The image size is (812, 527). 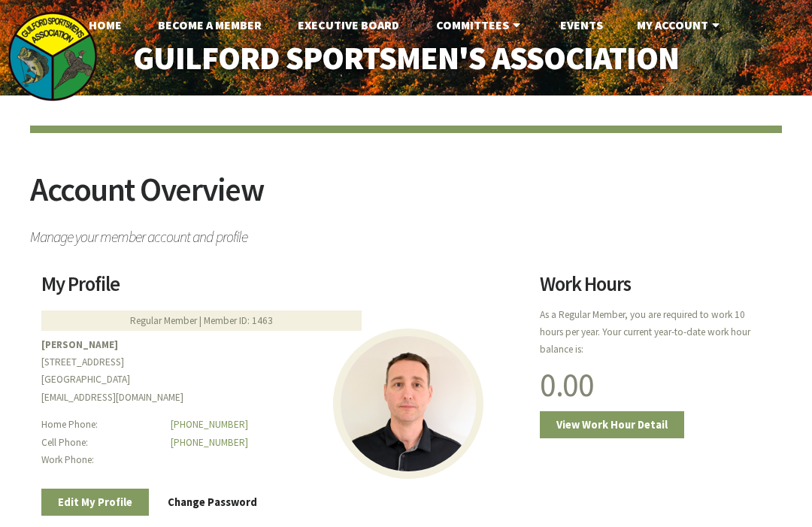 What do you see at coordinates (654, 384) in the screenshot?
I see `h1: 0.00` at bounding box center [654, 384].